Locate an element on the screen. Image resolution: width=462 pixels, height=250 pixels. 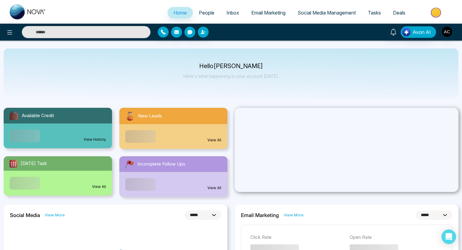
h2: Social Media is located at coordinates (25, 215).